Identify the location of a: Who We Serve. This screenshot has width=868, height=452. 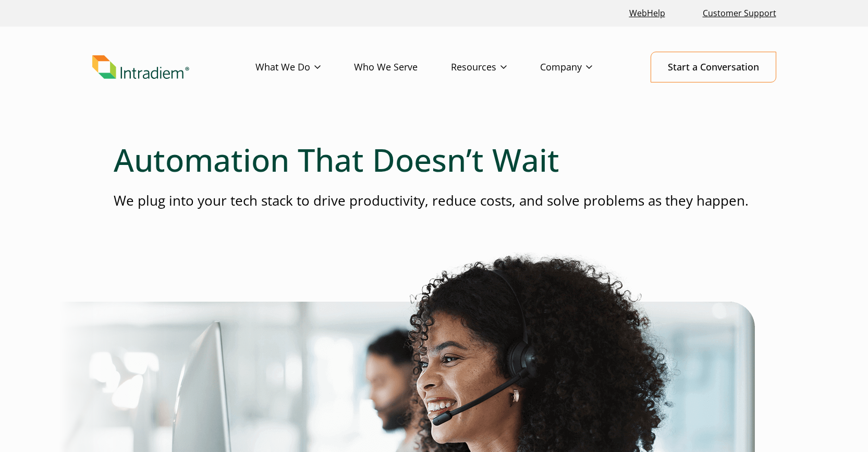
(402, 67).